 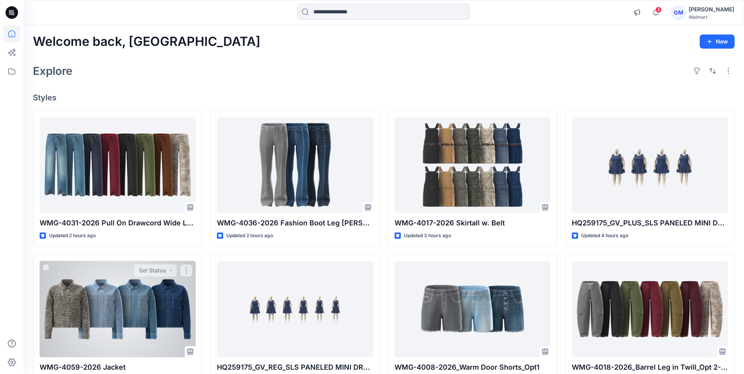 What do you see at coordinates (427, 236) in the screenshot?
I see `p: Updated 3 hours ago` at bounding box center [427, 236].